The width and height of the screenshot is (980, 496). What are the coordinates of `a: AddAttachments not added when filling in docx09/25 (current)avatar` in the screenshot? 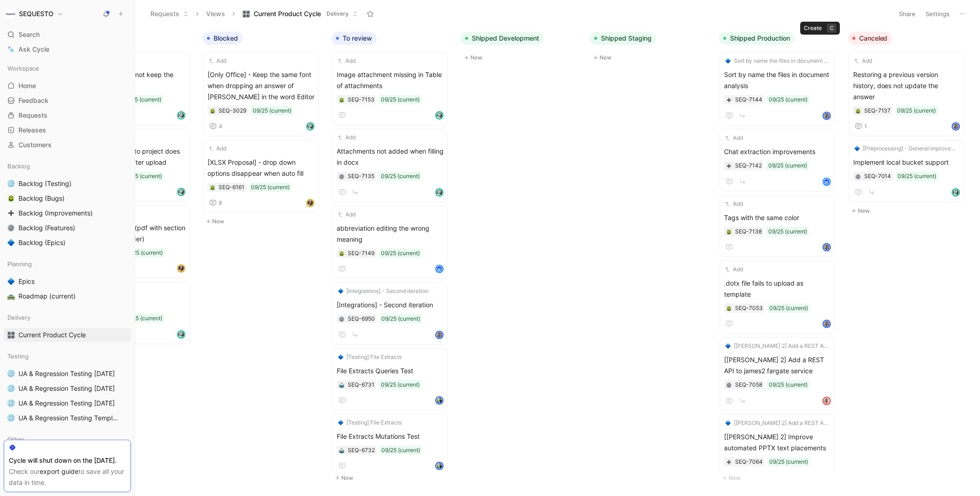 It's located at (390, 165).